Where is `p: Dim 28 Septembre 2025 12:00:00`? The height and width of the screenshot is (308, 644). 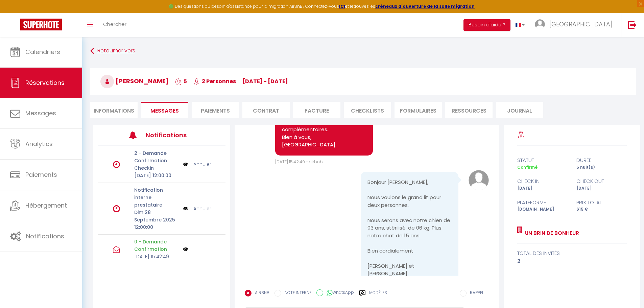 p: Dim 28 Septembre 2025 12:00:00 is located at coordinates (156, 220).